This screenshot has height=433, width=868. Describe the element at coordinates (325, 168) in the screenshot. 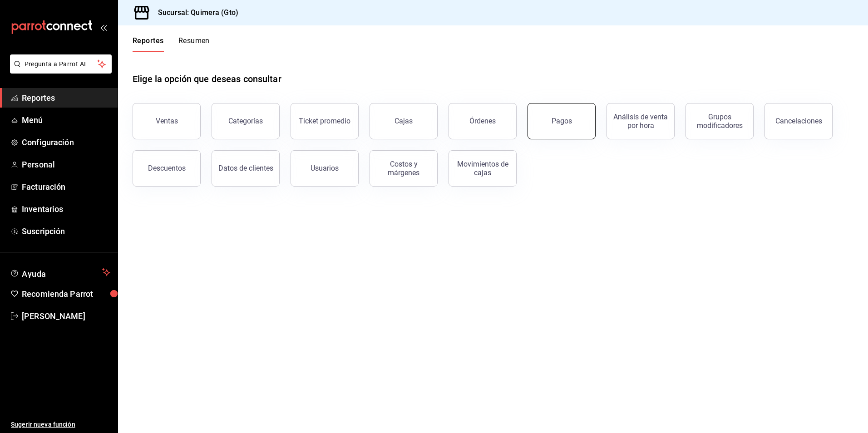

I see `div: Usuarios` at that location.